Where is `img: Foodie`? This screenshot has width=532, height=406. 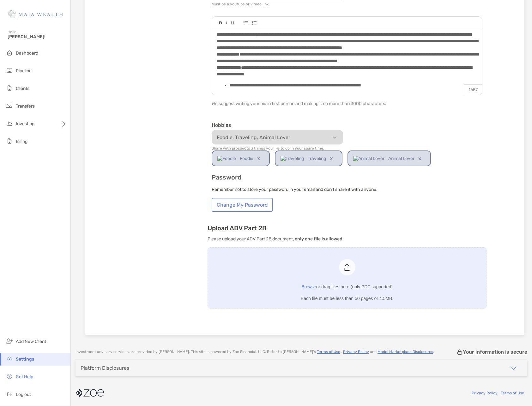
img: Foodie is located at coordinates (227, 158).